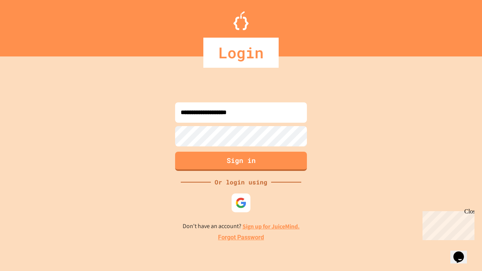 This screenshot has width=482, height=271. What do you see at coordinates (241, 238) in the screenshot?
I see `a: Forgot Password` at bounding box center [241, 238].